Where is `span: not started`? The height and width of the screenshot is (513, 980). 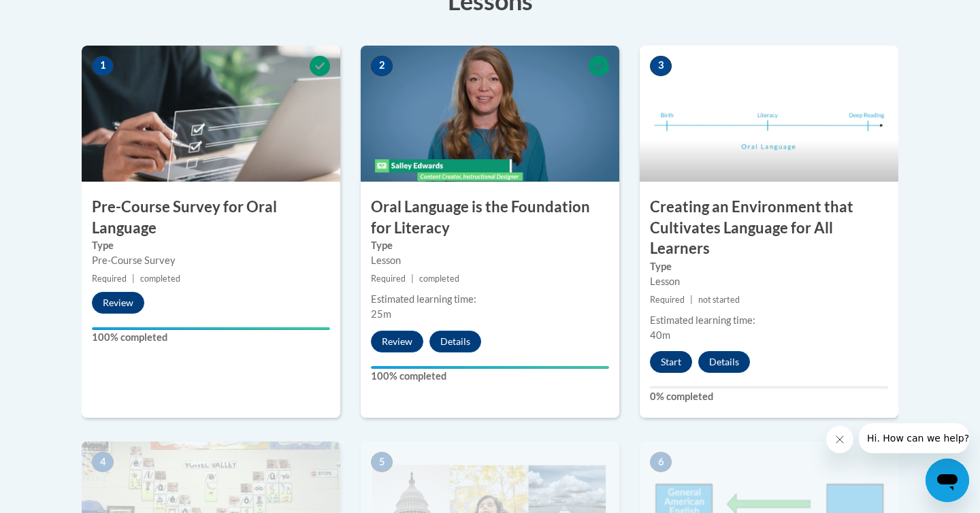
span: not started is located at coordinates (719, 299).